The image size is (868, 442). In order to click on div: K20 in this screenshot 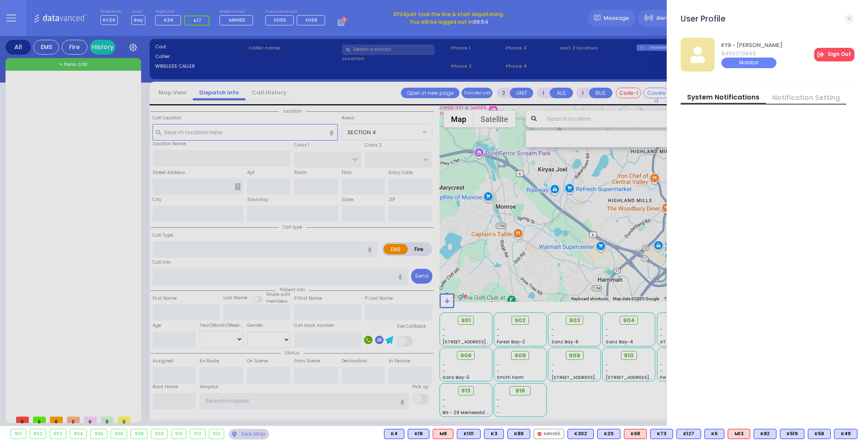, I will do `click(609, 434)`.